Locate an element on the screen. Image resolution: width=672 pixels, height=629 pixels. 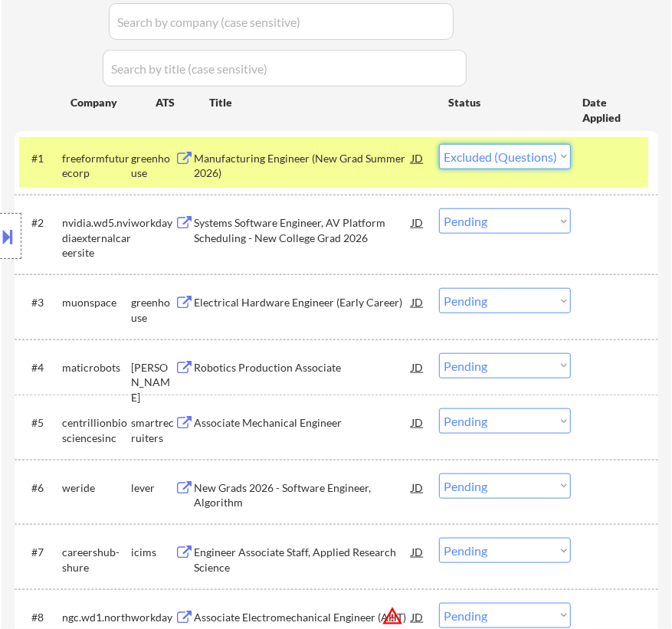
div: #6 is located at coordinates (40, 488).